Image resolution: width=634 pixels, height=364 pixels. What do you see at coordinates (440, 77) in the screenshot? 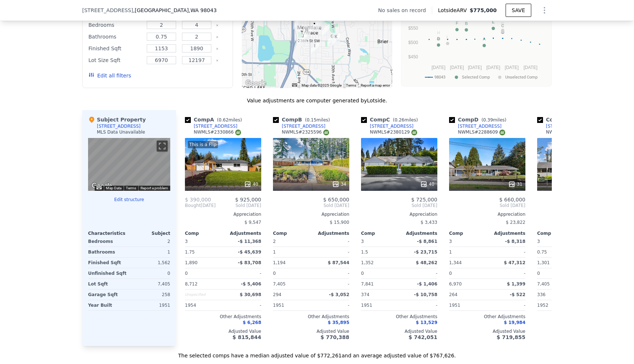
I see `text: 98043` at bounding box center [440, 77].